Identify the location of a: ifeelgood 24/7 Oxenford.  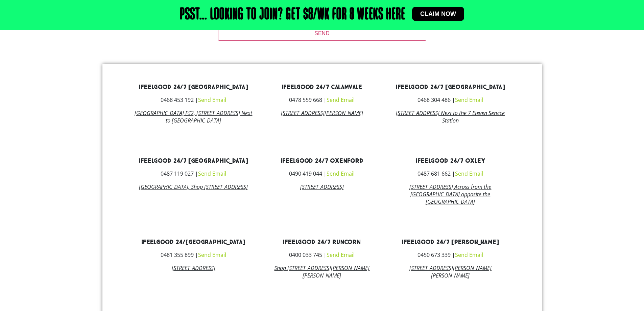
(322, 161).